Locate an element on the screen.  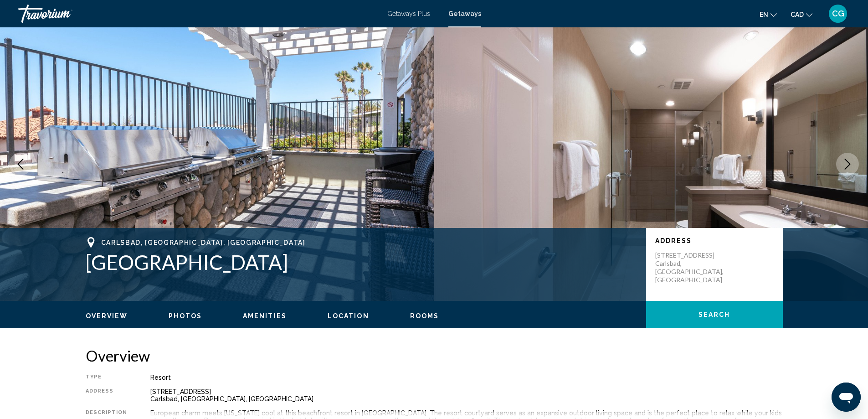
a: Getaways Plus is located at coordinates (408, 14).